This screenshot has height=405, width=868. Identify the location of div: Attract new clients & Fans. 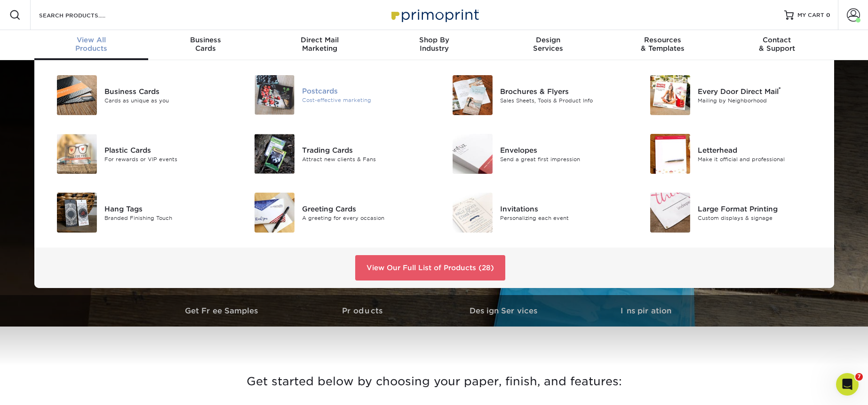
(364, 159).